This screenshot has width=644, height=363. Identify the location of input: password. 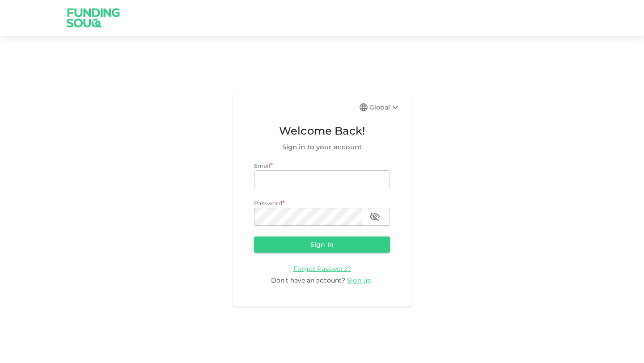
(308, 217).